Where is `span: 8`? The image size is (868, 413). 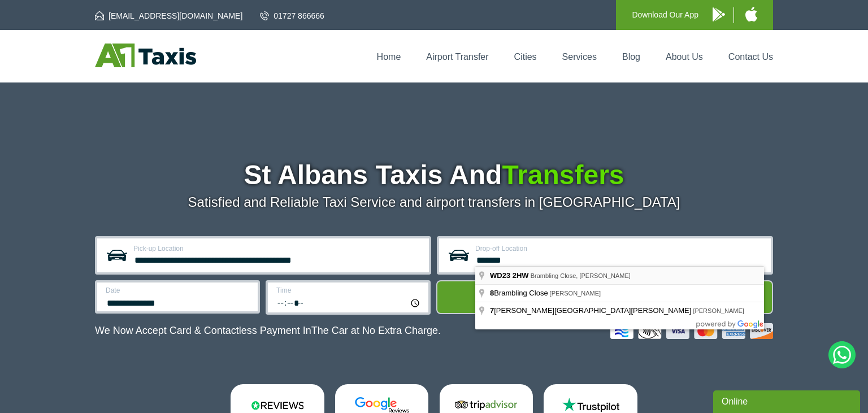 span: 8 is located at coordinates (492, 292).